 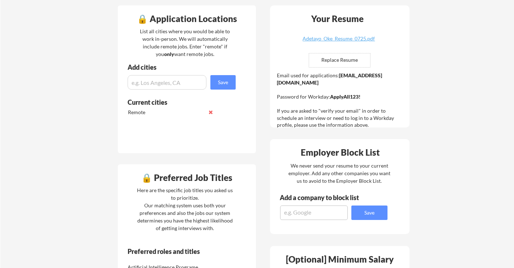 What do you see at coordinates (339, 42) in the screenshot?
I see `a: Adetayo_Oke_Resume_0725.pdf` at bounding box center [339, 42].